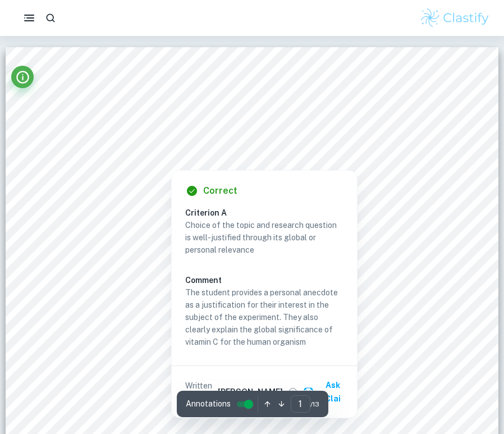 The image size is (504, 434). I want to click on h6: Criterion A, so click(269, 213).